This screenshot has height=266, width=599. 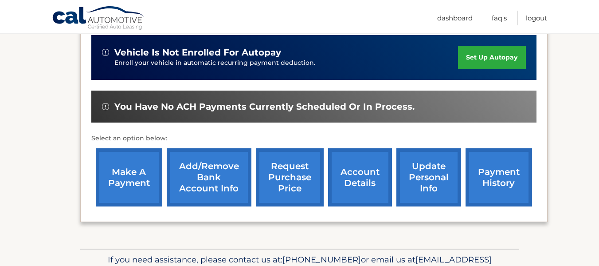 What do you see at coordinates (536, 18) in the screenshot?
I see `a: Logout` at bounding box center [536, 18].